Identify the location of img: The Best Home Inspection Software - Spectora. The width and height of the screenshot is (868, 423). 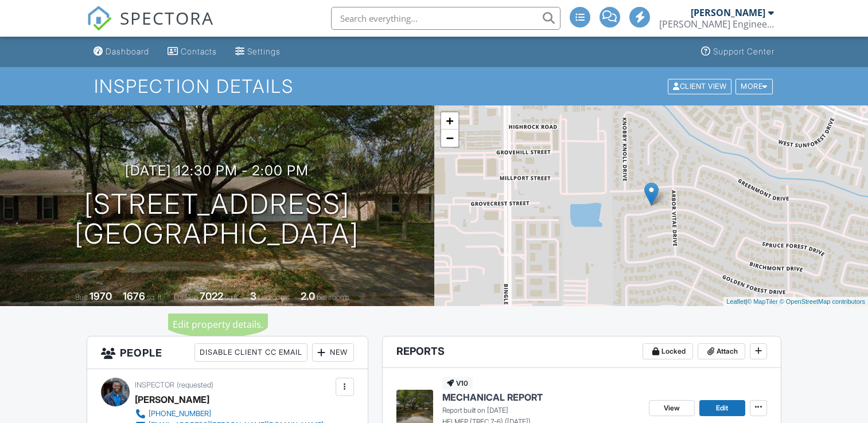
(99, 18).